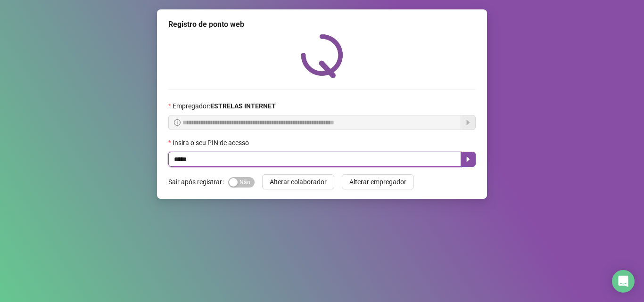 The width and height of the screenshot is (644, 302). What do you see at coordinates (212, 143) in the screenshot?
I see `label: Insira o seu PIN de acesso` at bounding box center [212, 143].